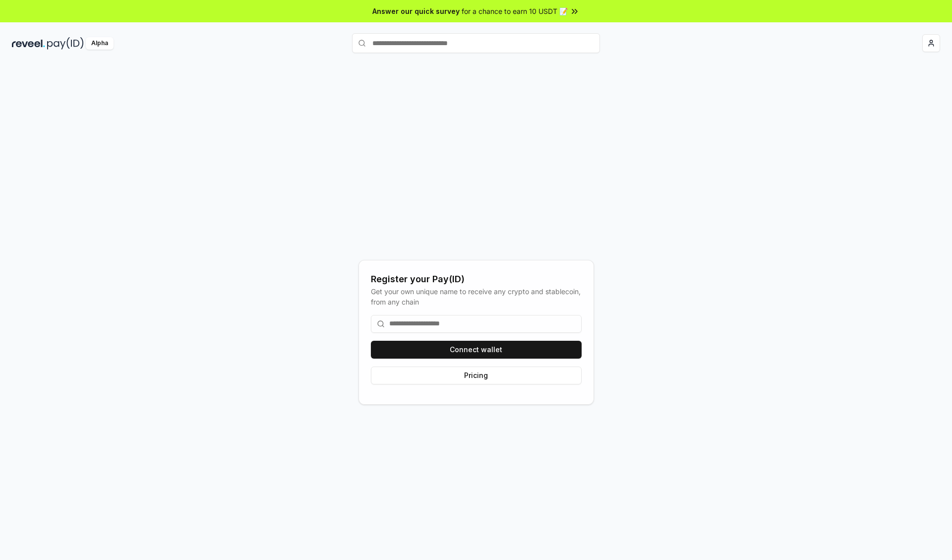 The width and height of the screenshot is (952, 560). Describe the element at coordinates (476, 297) in the screenshot. I see `div: Get your own unique name to receive any crypto and stablecoin, from any chain` at that location.